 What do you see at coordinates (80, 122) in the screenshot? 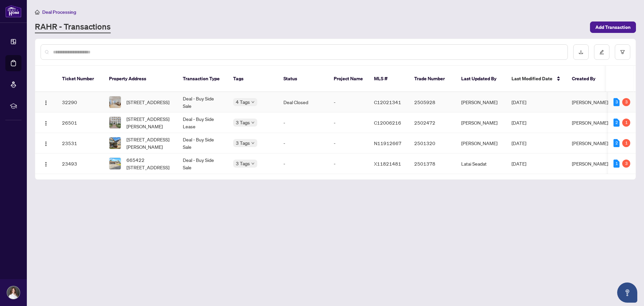
I see `td: 26501` at bounding box center [80, 122].